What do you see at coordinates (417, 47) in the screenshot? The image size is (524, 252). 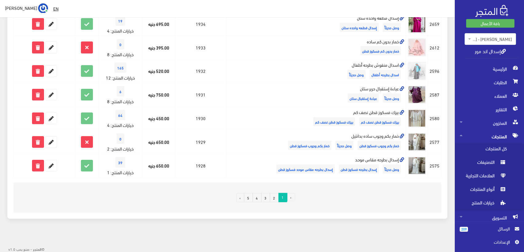 I see `img: khmar-bdon-km-sadh.jpg` at bounding box center [417, 47].